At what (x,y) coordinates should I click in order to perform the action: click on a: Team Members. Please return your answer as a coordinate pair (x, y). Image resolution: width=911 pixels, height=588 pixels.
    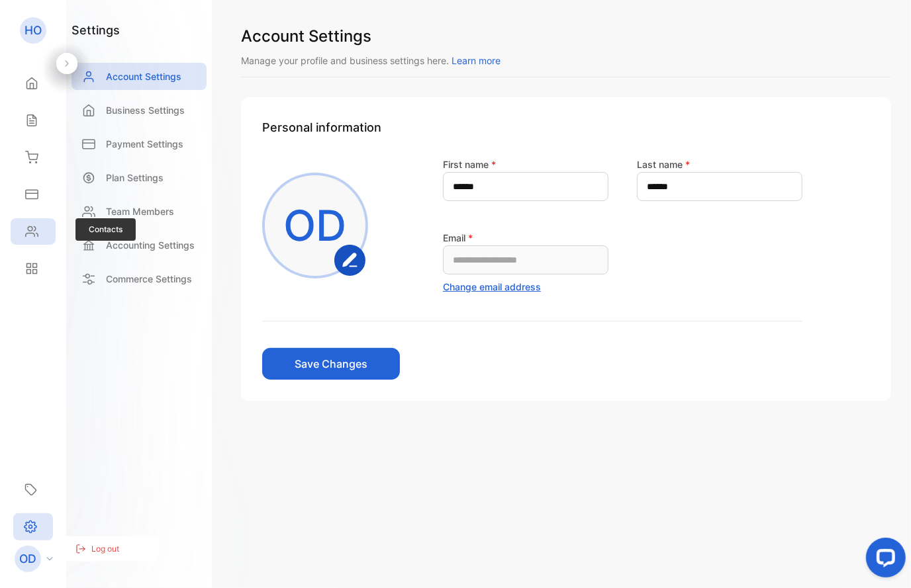
    Looking at the image, I should click on (139, 211).